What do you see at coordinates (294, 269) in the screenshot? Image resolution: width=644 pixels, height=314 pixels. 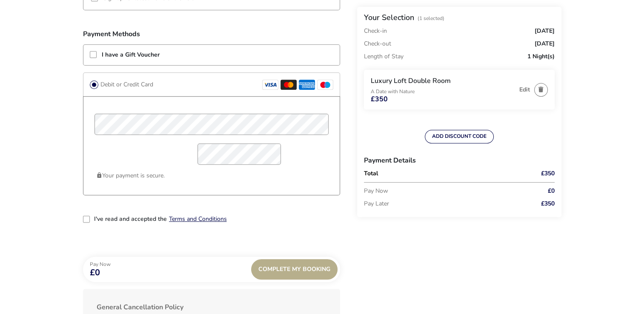 I see `span: Complete My Booking` at bounding box center [294, 269].